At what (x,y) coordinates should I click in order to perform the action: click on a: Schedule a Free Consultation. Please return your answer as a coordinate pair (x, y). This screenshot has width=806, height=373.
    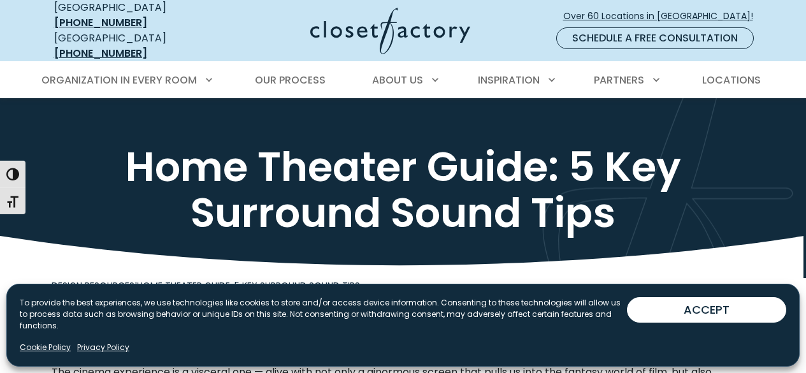
    Looking at the image, I should click on (655, 38).